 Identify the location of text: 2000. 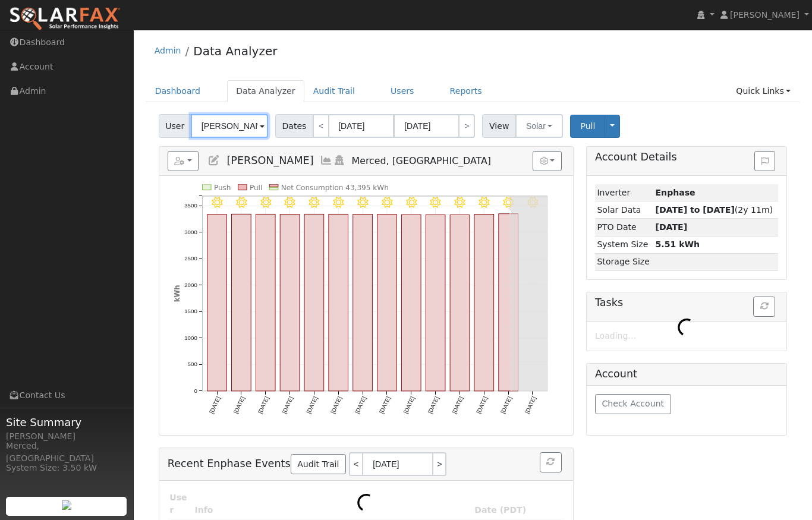
(191, 284).